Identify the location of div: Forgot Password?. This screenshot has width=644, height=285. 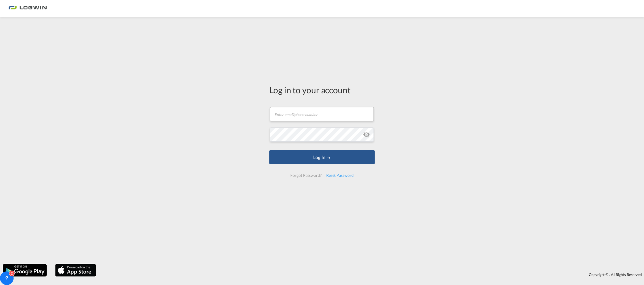
(306, 175).